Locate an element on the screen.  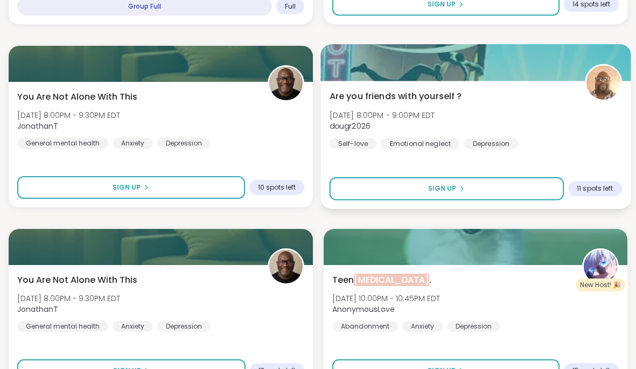
b: AnonymousLove is located at coordinates (364, 309).